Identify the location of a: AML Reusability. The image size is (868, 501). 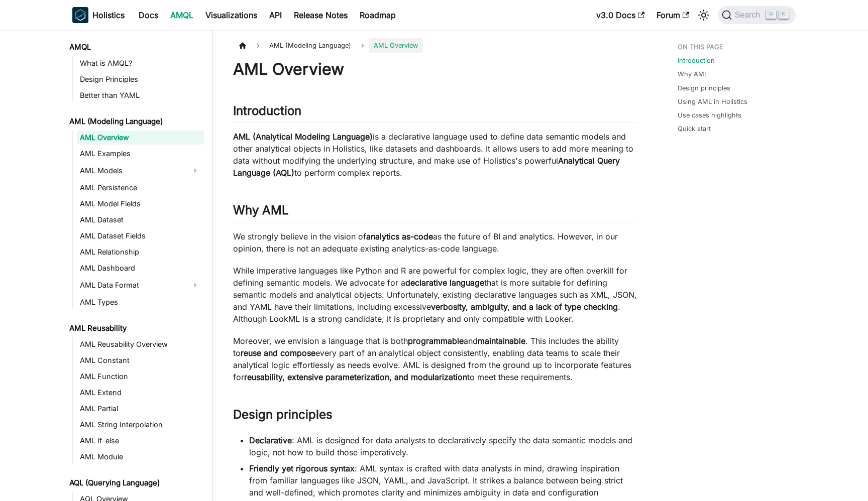
(135, 328).